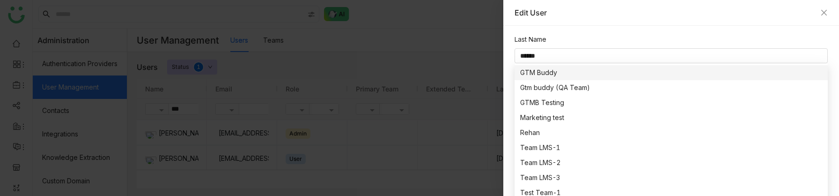 This screenshot has width=839, height=196. I want to click on div: Marketing test, so click(671, 118).